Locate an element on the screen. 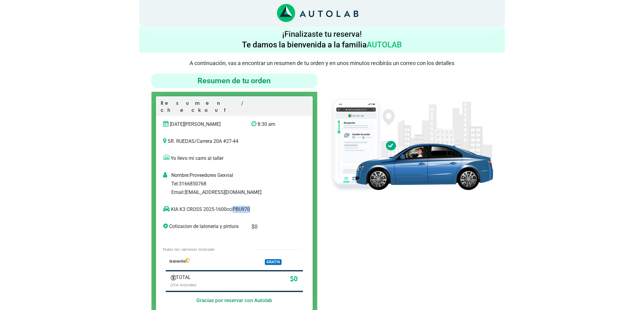 The width and height of the screenshot is (644, 310). h4: Resumen de tu orden is located at coordinates (234, 81).